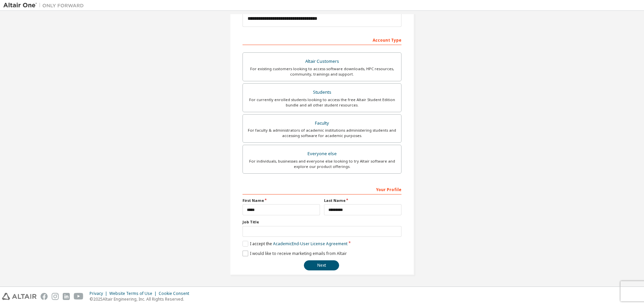  I want to click on div: For existing customers looking to access software downloads, HPC resources, community, trainings ..., so click(322, 72).